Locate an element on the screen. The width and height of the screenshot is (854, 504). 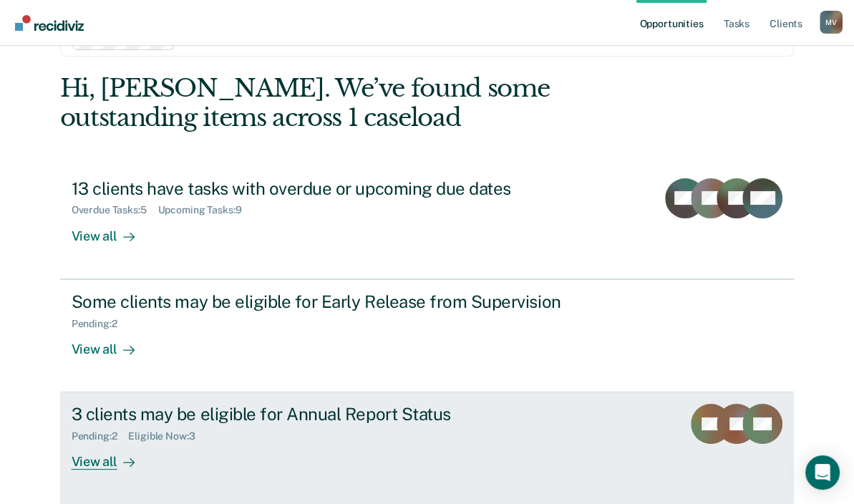
div: 13 clients have tasks with overdue or upcoming due dates is located at coordinates (323, 188).